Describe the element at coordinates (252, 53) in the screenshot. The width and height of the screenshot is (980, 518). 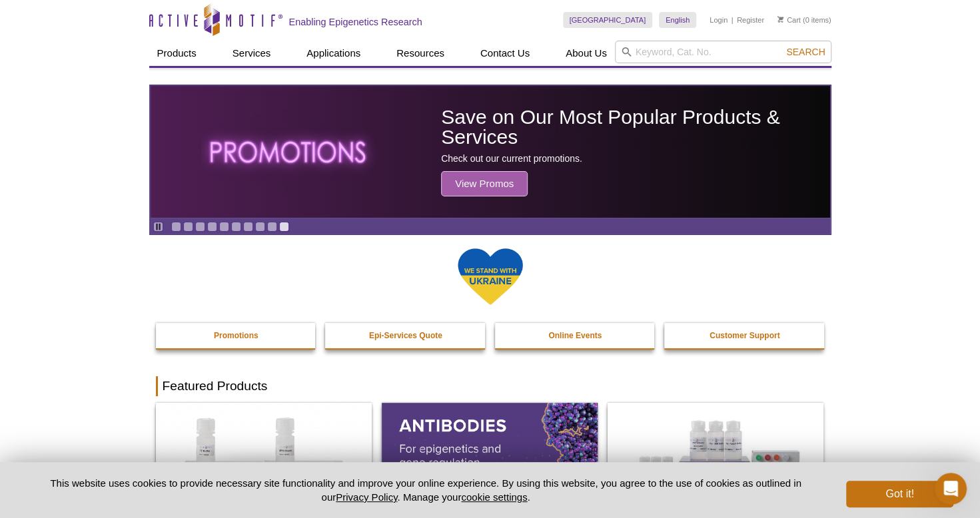
I see `a: Services` at that location.